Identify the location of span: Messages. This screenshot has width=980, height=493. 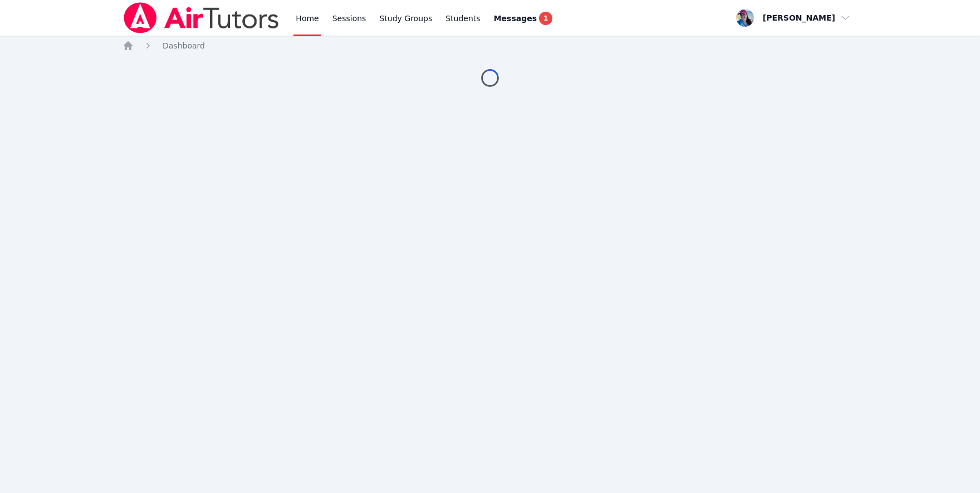
(515, 18).